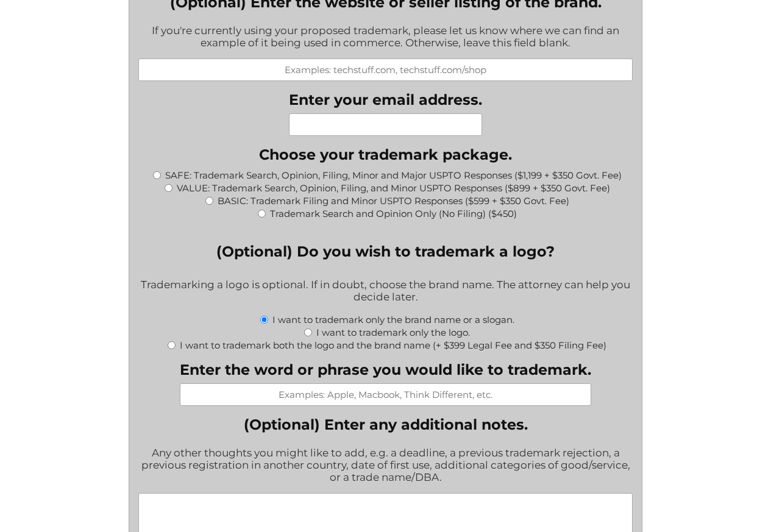 This screenshot has height=532, width=771. What do you see at coordinates (386, 394) in the screenshot?
I see `input: Examples: Apple, Macbook, Think Different, etc.` at bounding box center [386, 394].